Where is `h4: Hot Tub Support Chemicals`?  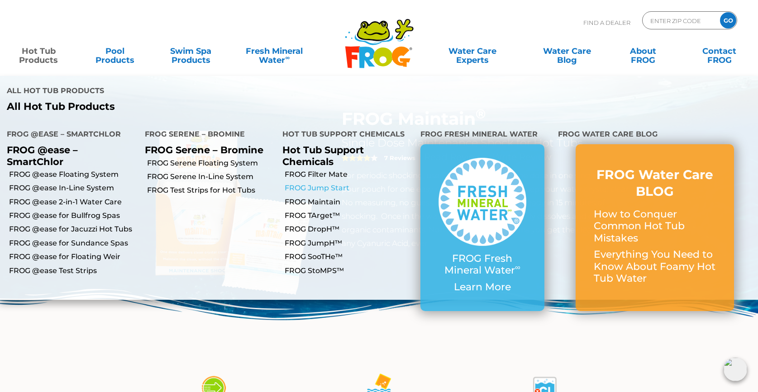 h4: Hot Tub Support Chemicals is located at coordinates (344, 135).